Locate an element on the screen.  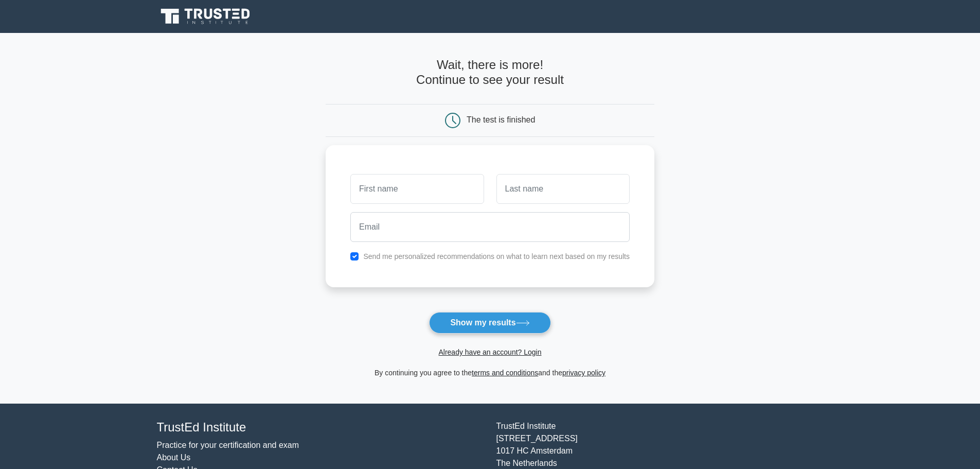
a: terms and conditions is located at coordinates (504, 372).